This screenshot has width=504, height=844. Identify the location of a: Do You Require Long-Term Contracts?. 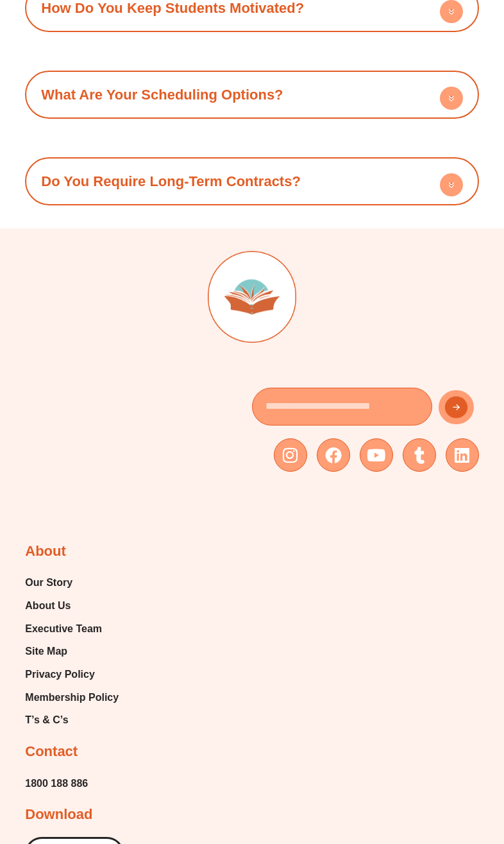
(171, 181).